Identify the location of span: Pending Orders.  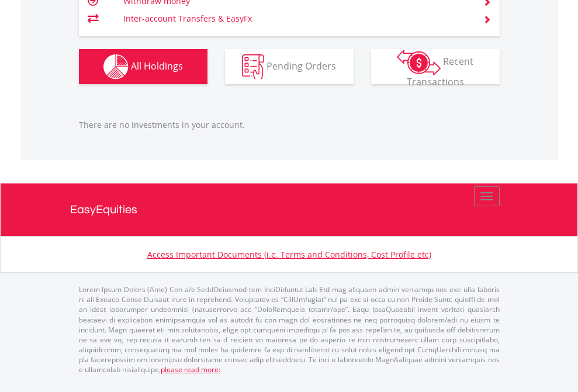
(301, 65).